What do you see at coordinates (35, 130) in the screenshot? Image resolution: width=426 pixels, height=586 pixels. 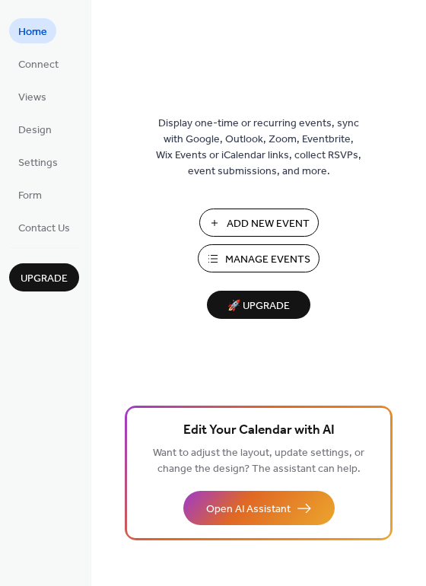 I see `span: Design` at bounding box center [35, 130].